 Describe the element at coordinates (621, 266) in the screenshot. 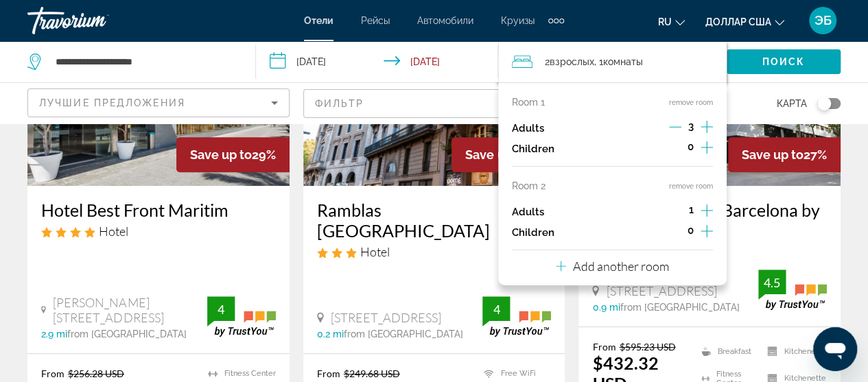

I see `p: Add another room` at that location.